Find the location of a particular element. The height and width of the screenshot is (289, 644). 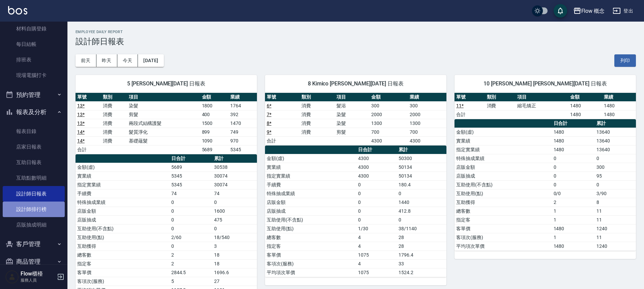

td: 1075 is located at coordinates (377, 255).